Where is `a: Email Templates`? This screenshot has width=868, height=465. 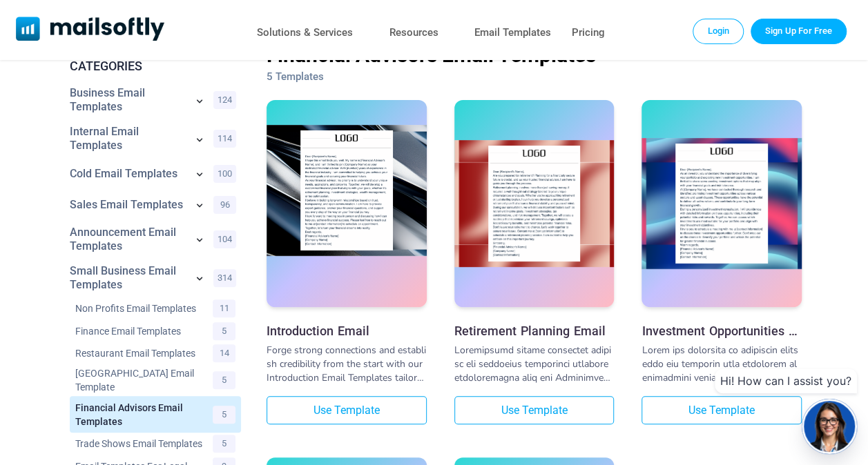
a: Email Templates is located at coordinates (512, 32).